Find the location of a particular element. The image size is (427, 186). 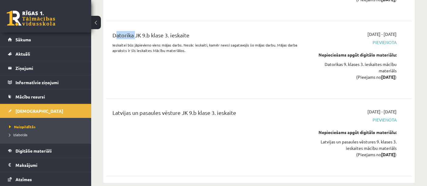

legend: Maksājumi is located at coordinates (50, 165).